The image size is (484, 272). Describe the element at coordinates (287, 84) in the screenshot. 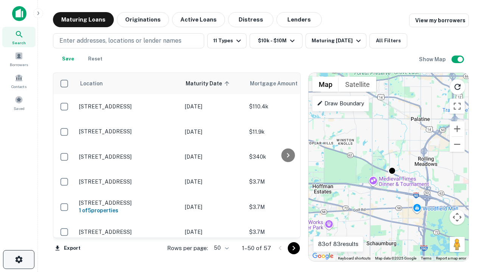

I see `th: Mortgage Amount` at that location.